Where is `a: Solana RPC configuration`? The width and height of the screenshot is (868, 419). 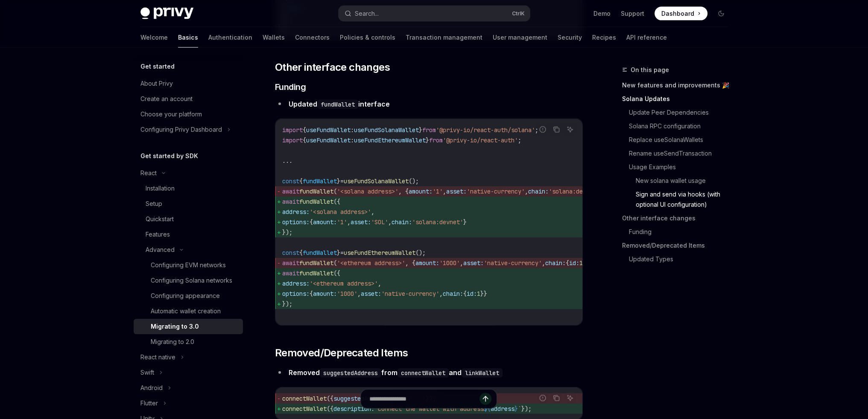
a: Solana RPC configuration is located at coordinates (682, 126).